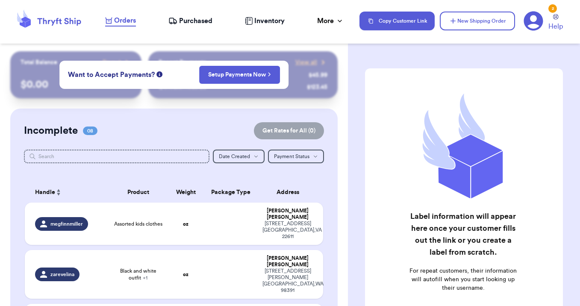  Describe the element at coordinates (238, 156) in the screenshot. I see `button: Date Created` at that location.